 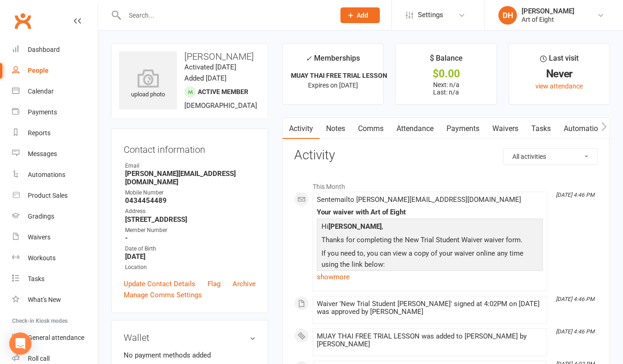 I want to click on h3: Activity, so click(x=447, y=155).